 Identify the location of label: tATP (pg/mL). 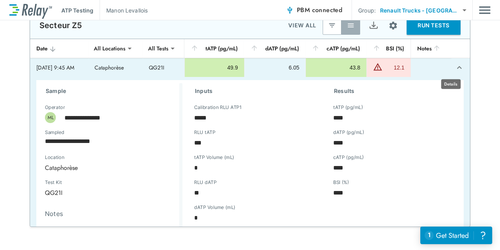
(348, 107).